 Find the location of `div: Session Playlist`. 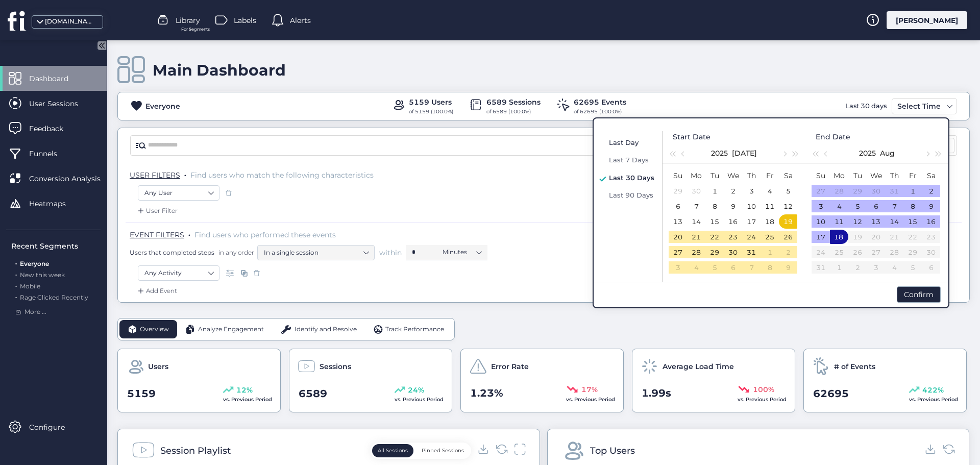

div: Session Playlist is located at coordinates (196, 451).